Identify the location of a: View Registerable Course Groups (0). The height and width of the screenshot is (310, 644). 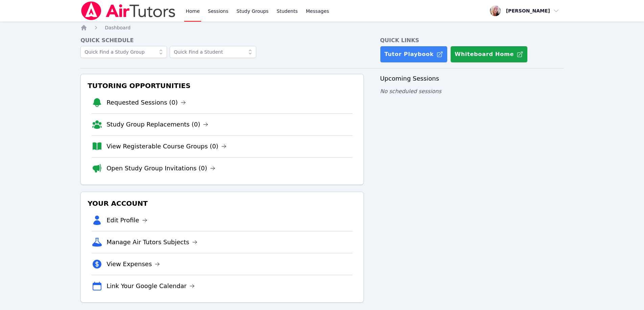
(167, 146).